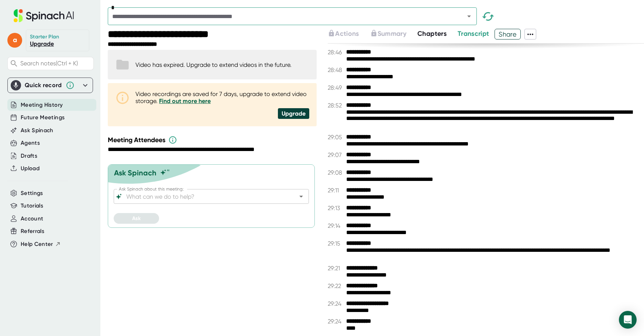 The height and width of the screenshot is (336, 644). What do you see at coordinates (136, 218) in the screenshot?
I see `button: Ask` at bounding box center [136, 218].